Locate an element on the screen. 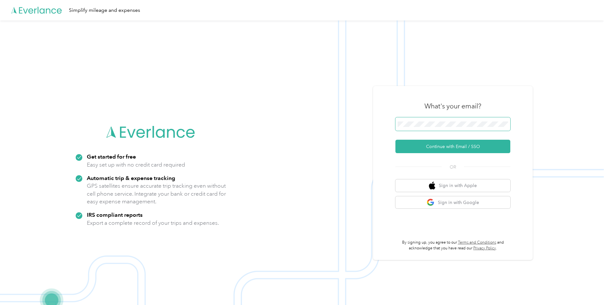  button: apple logoSign in with Apple is located at coordinates (453, 185).